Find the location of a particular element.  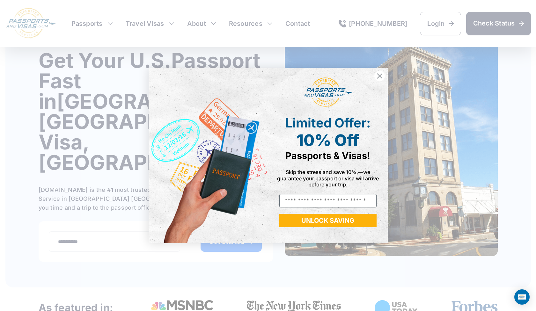

span: Limited Offer: is located at coordinates (328, 123).